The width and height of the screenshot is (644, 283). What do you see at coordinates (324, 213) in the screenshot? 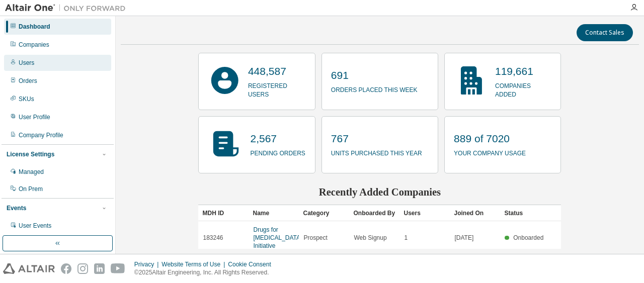
I see `div: Category` at bounding box center [324, 213].